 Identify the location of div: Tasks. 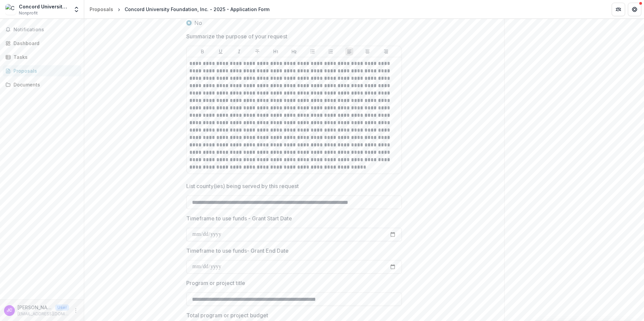
(44, 57).